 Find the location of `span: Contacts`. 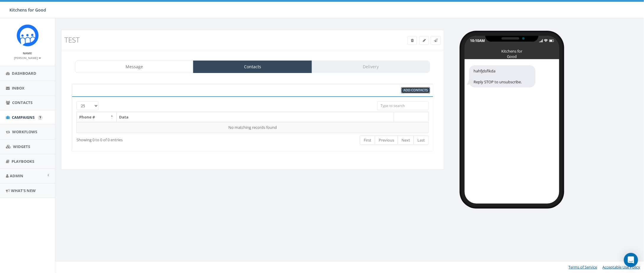

span: Contacts is located at coordinates (22, 103).